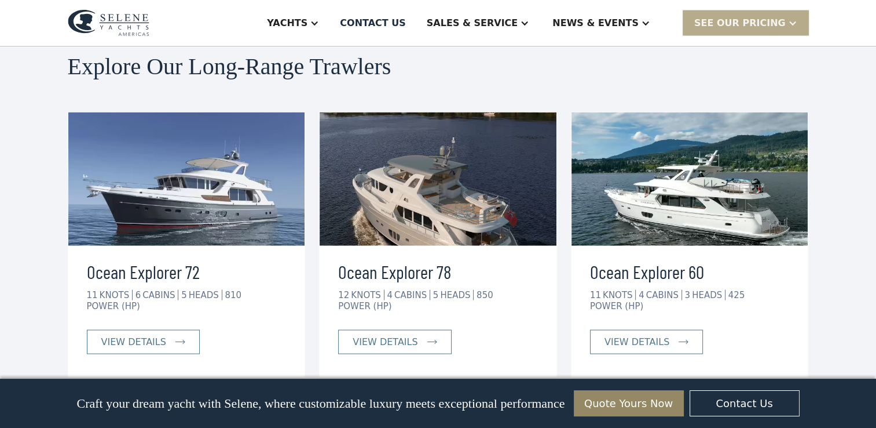 The height and width of the screenshot is (428, 876). What do you see at coordinates (595, 23) in the screenshot?
I see `div: News & EVENTS` at bounding box center [595, 23].